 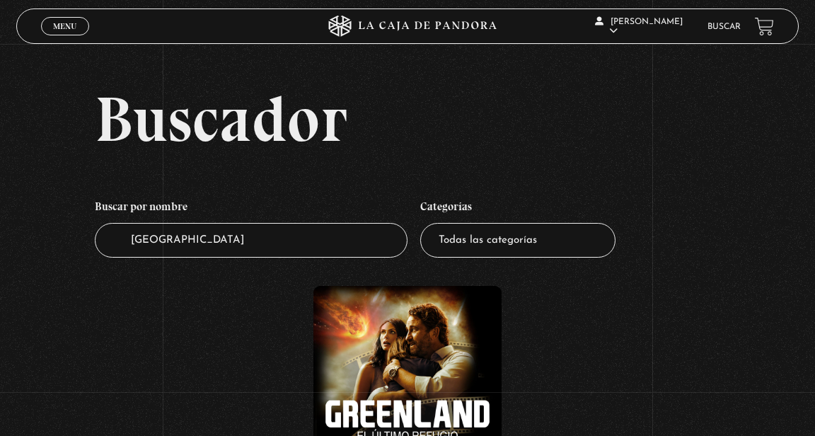 I want to click on h4: Categorías, so click(x=518, y=208).